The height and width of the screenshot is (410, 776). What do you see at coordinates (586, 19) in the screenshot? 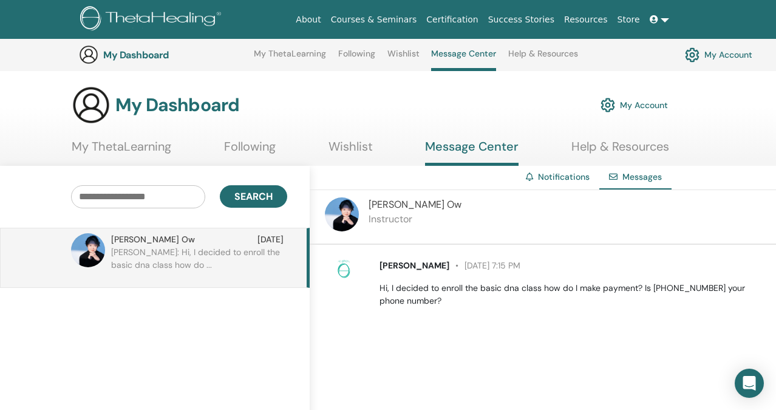
I see `a: Resources` at bounding box center [586, 19].